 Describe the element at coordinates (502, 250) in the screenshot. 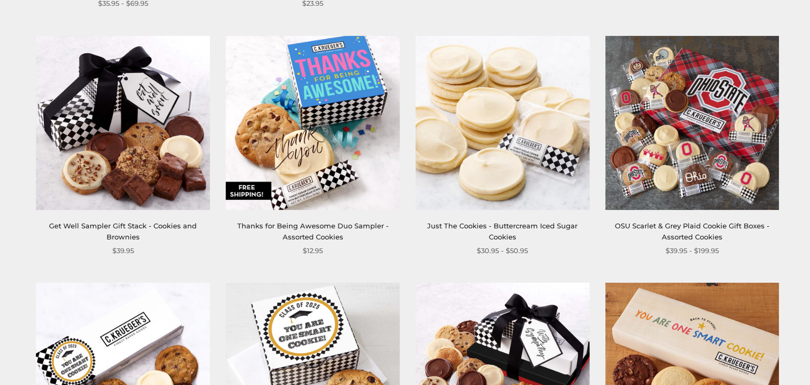

I see `span: $30.95 - $50.95` at that location.